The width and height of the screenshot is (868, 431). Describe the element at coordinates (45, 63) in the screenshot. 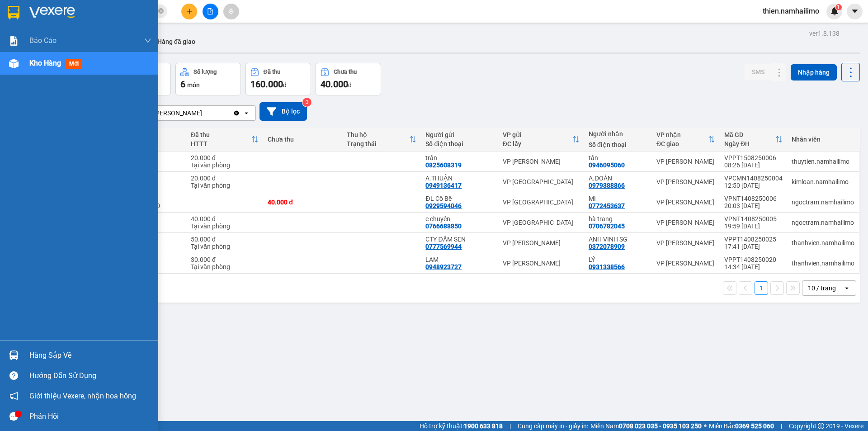

I see `span: Kho hàng` at that location.